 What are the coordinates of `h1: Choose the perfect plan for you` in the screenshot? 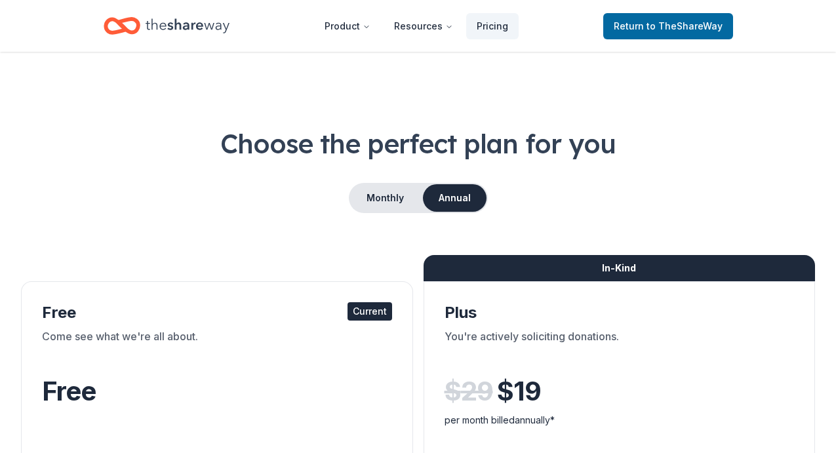 It's located at (418, 144).